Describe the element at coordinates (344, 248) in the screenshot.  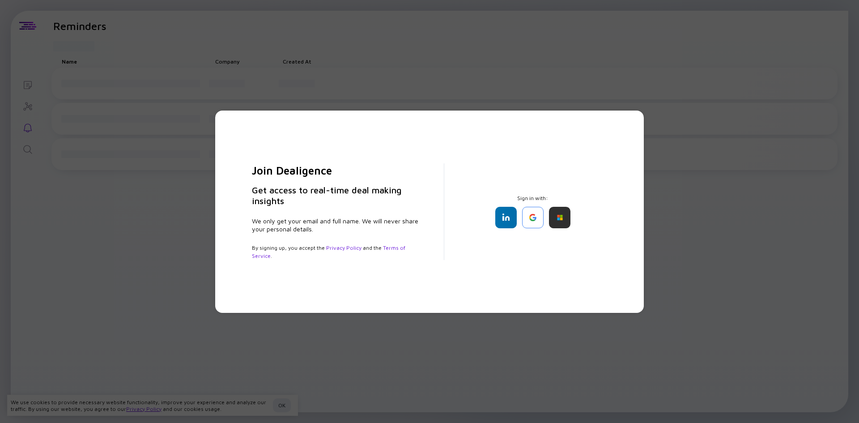
I see `a: Privacy Policy` at that location.